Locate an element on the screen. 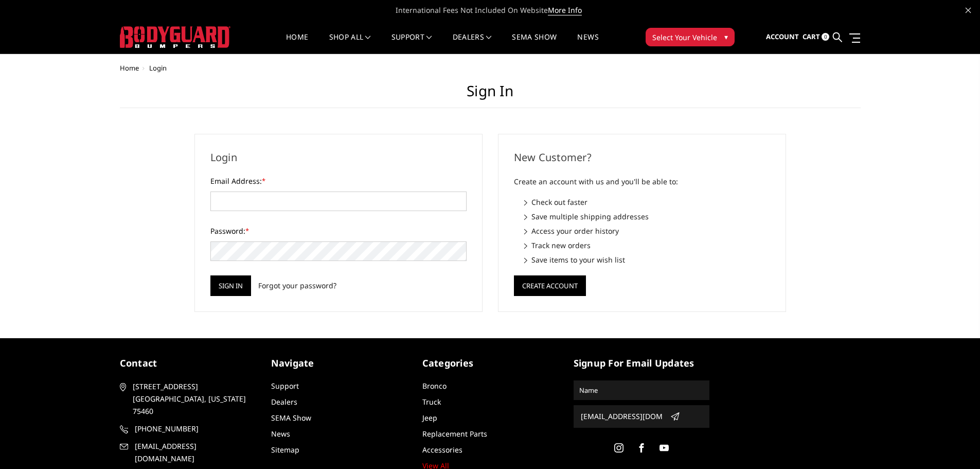 The image size is (980, 469). p: Create an account with us and you'll be able to: is located at coordinates (642, 181).